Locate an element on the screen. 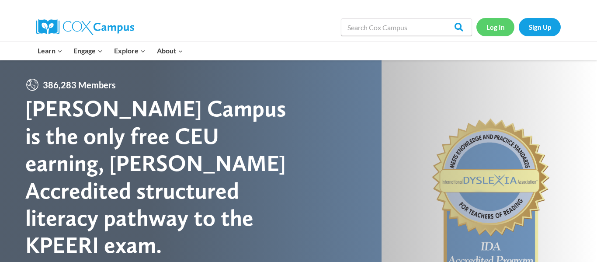 The image size is (597, 262). a: Log In is located at coordinates (495, 27).